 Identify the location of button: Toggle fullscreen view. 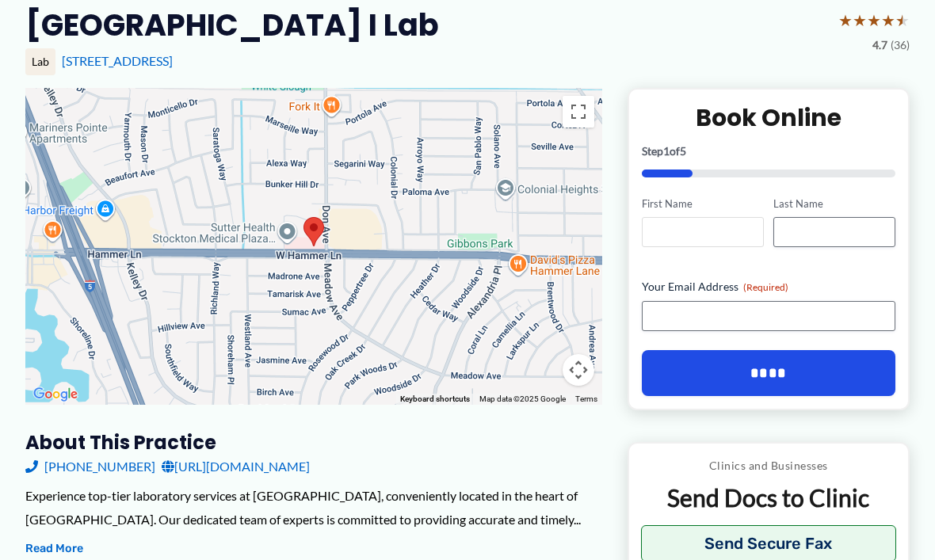
(579, 112).